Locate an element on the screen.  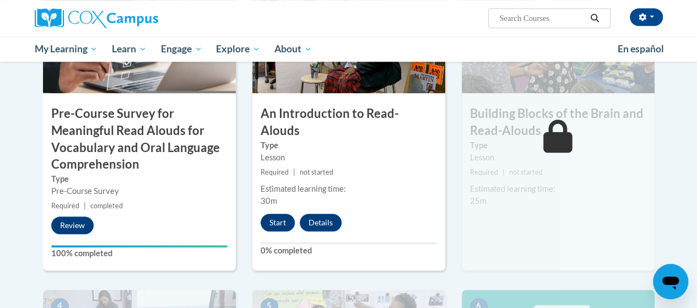
div: Pre-Course Survey is located at coordinates (139, 191).